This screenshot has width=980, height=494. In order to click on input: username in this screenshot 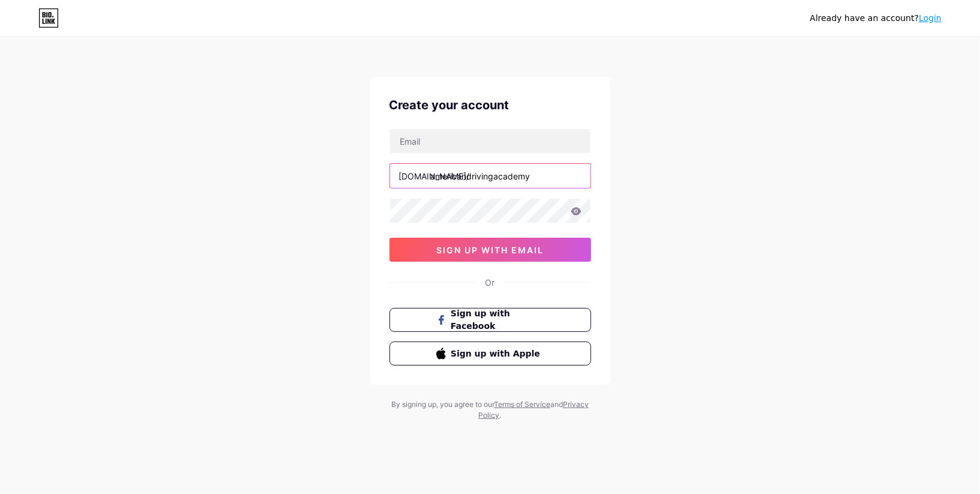, I will do `click(490, 176)`.